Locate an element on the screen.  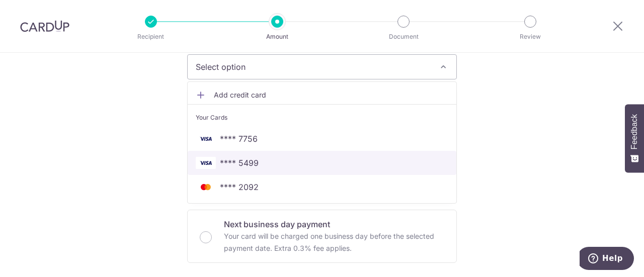
button: Select option is located at coordinates (322, 67).